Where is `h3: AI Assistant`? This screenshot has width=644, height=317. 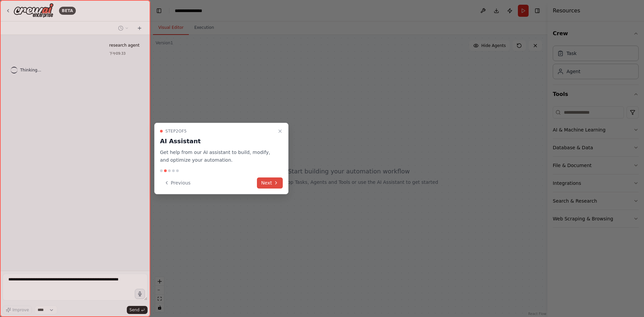 h3: AI Assistant is located at coordinates (217, 141).